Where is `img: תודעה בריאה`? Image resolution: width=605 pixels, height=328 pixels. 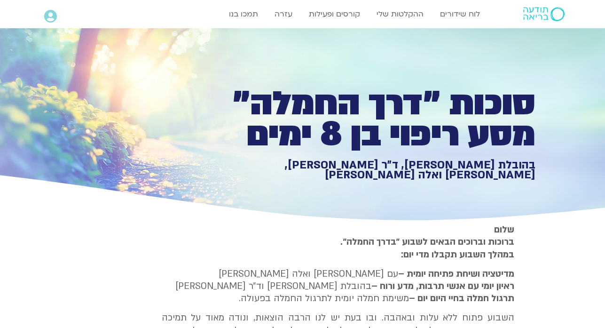 img: תודעה בריאה is located at coordinates (544, 14).